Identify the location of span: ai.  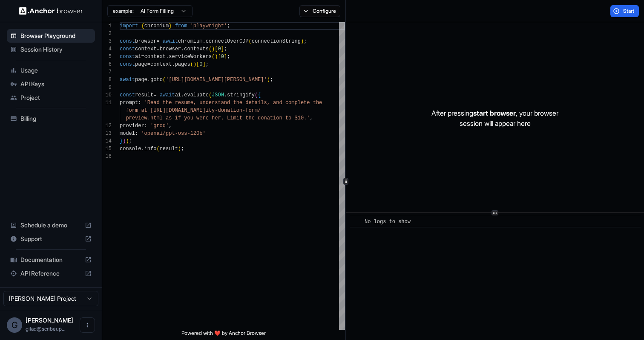
(138, 57).